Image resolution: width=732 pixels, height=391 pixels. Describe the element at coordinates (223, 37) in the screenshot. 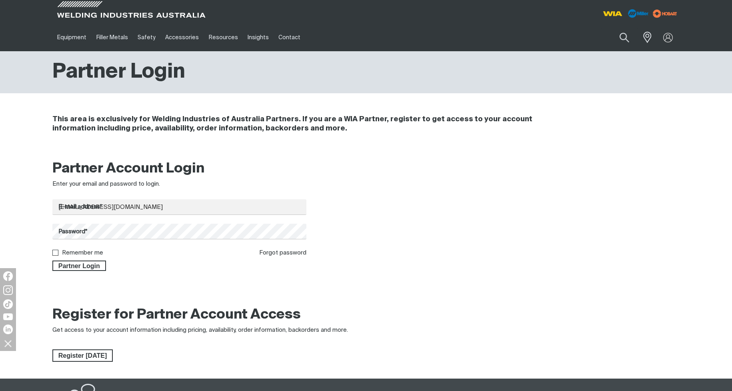

I see `a: Resources` at that location.